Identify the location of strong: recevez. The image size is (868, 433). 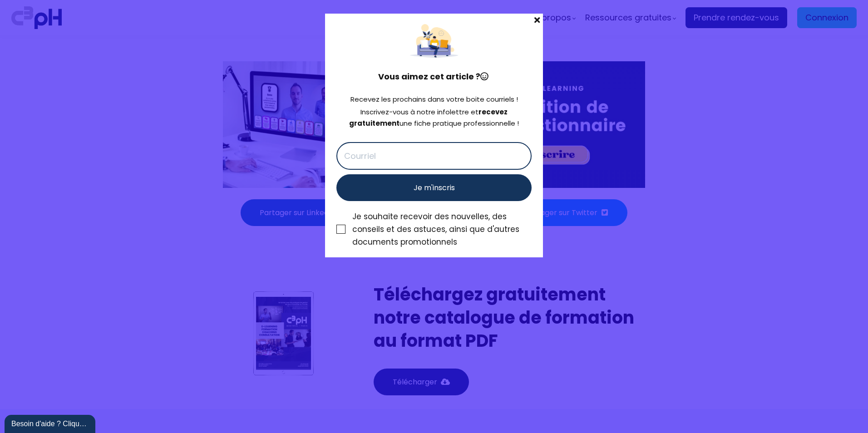
(493, 112).